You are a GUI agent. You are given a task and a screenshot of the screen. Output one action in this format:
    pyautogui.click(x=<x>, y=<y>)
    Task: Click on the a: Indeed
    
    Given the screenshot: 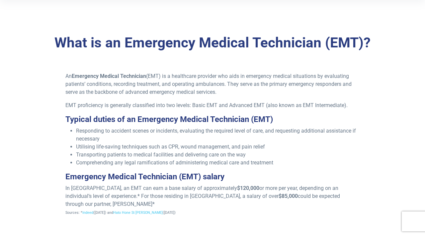 What is the action you would take?
    pyautogui.click(x=88, y=213)
    